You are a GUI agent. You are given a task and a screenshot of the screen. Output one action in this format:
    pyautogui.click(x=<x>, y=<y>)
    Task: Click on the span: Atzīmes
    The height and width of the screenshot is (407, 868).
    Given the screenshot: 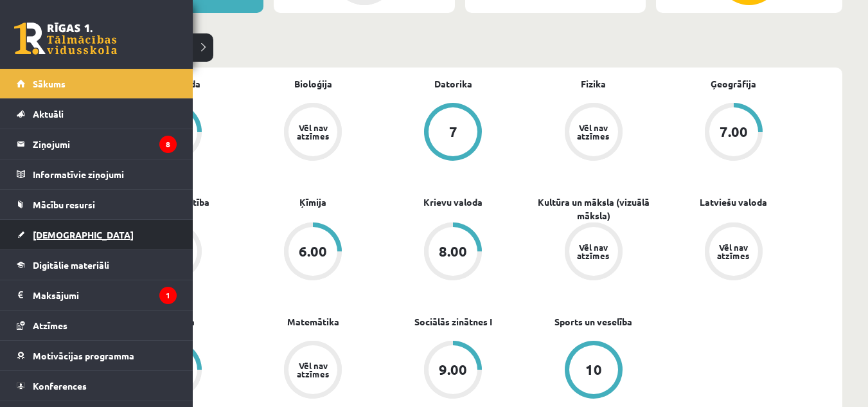 What is the action you would take?
    pyautogui.click(x=50, y=325)
    